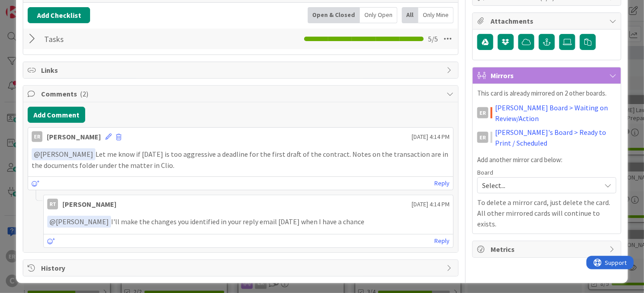 Image resolution: width=644 pixels, height=293 pixels. Describe the element at coordinates (546, 213) in the screenshot. I see `p: To delete a mirror card, just delete the card. All other mirrored cards will continue to exists.` at that location.